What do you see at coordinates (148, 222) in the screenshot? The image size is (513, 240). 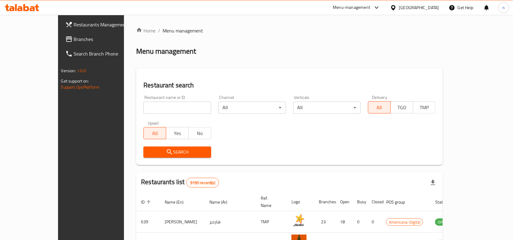 I see `td: 639` at bounding box center [148, 222].